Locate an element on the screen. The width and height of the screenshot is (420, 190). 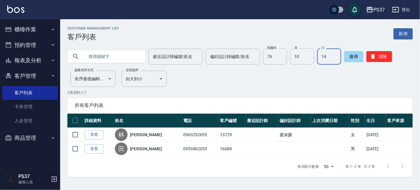
a: 卡券管理 is located at coordinates (30, 107).